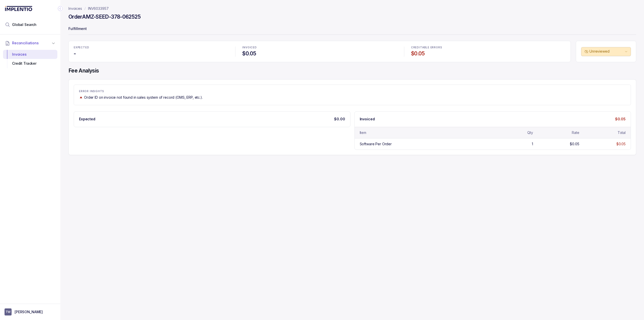 Image resolution: width=644 pixels, height=320 pixels. Describe the element at coordinates (367, 119) in the screenshot. I see `p: Invoiced` at that location.